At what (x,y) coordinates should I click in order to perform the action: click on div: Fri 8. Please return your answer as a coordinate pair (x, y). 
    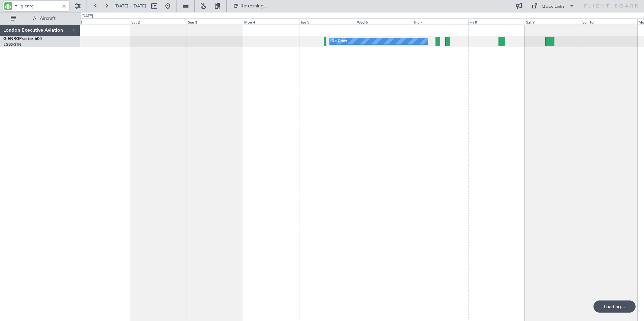
    Looking at the image, I should click on (496, 22).